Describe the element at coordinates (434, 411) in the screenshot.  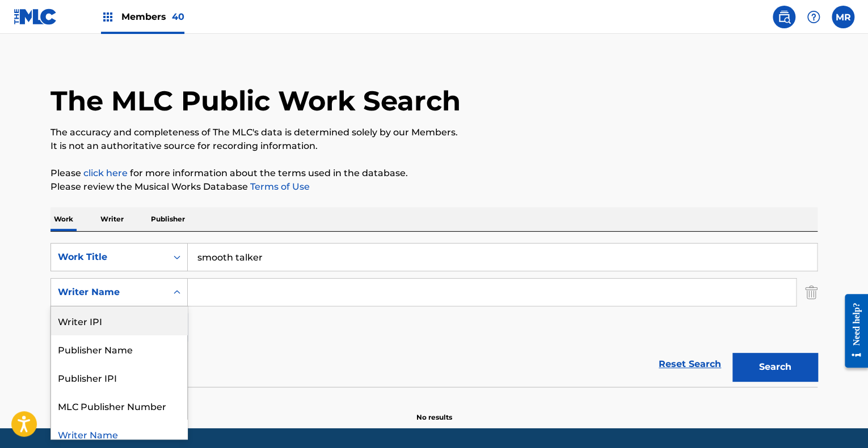
I see `p: No results` at that location.